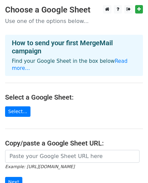 The width and height of the screenshot is (148, 183). What do you see at coordinates (74, 10) in the screenshot?
I see `h3: Choose a Google Sheet` at bounding box center [74, 10].